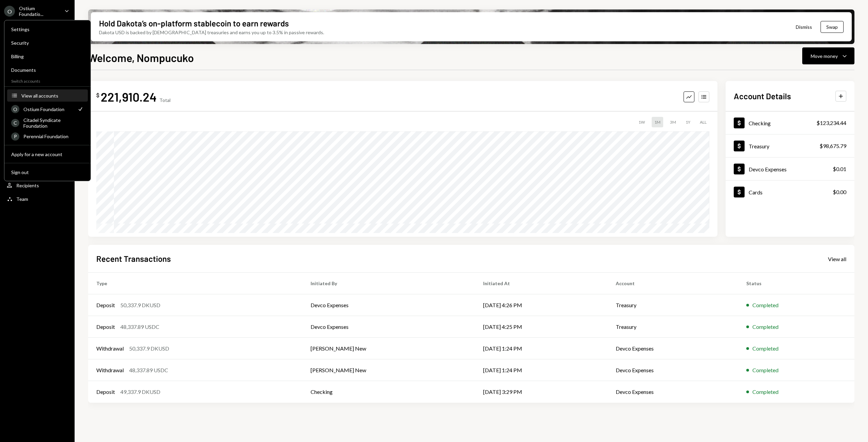  What do you see at coordinates (48, 96) in the screenshot?
I see `button: View all accounts` at bounding box center [48, 96].